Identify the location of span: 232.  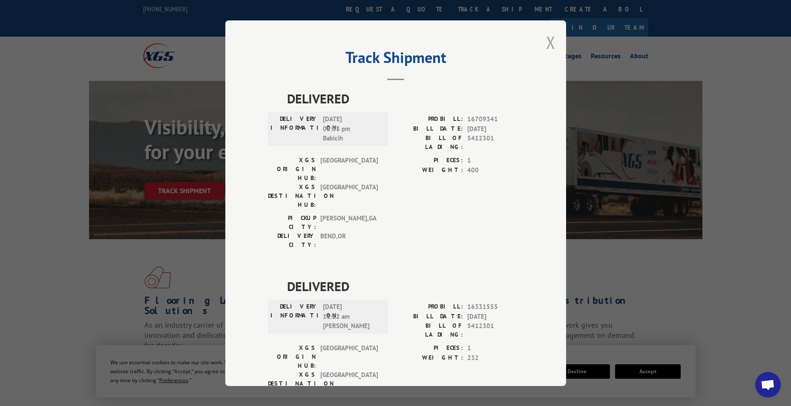
(495, 358).